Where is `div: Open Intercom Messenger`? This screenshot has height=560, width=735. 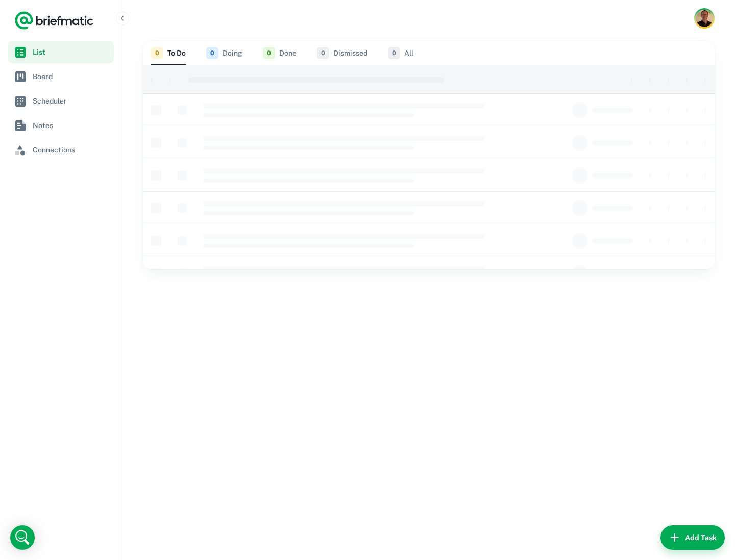
div: Open Intercom Messenger is located at coordinates (22, 538).